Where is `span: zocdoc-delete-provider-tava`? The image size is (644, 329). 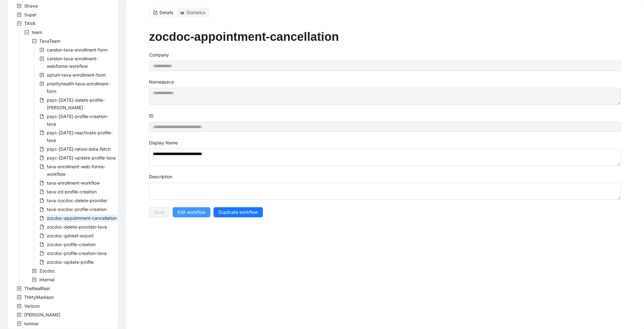
span: zocdoc-delete-provider-tava is located at coordinates (77, 227).